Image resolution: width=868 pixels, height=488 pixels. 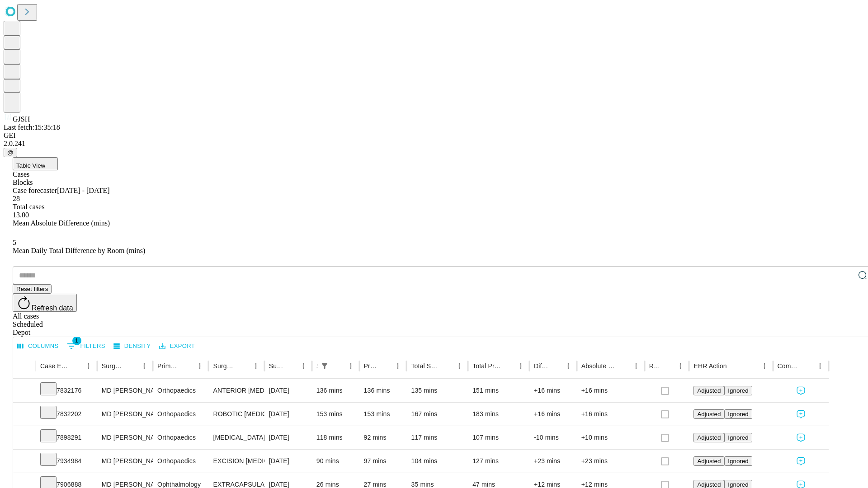 What do you see at coordinates (789, 366) in the screenshot?
I see `div: Comments` at bounding box center [789, 366].